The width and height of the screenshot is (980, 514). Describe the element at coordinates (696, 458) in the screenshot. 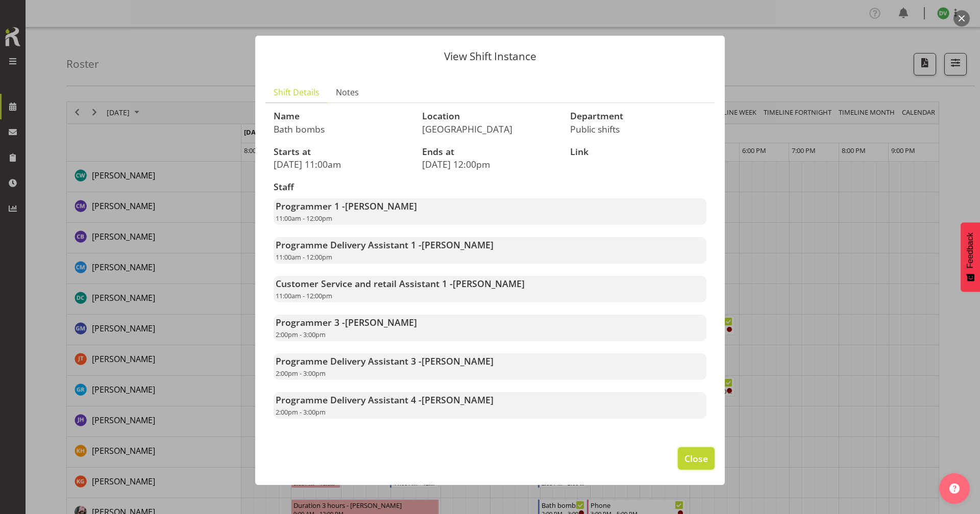

I see `span: Close` at that location.